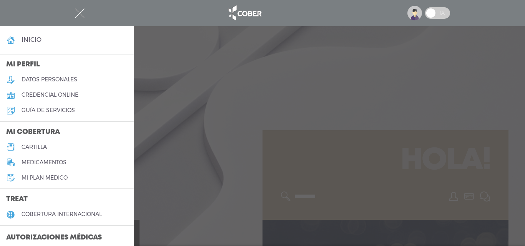 The image size is (525, 246). What do you see at coordinates (44, 163) in the screenshot?
I see `h5: medicamentos` at bounding box center [44, 163].